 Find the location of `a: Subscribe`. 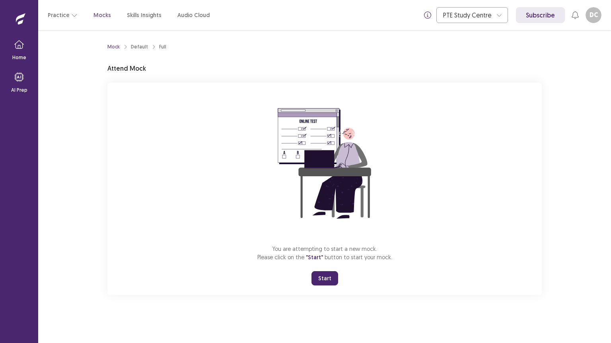

a: Subscribe is located at coordinates (540, 15).